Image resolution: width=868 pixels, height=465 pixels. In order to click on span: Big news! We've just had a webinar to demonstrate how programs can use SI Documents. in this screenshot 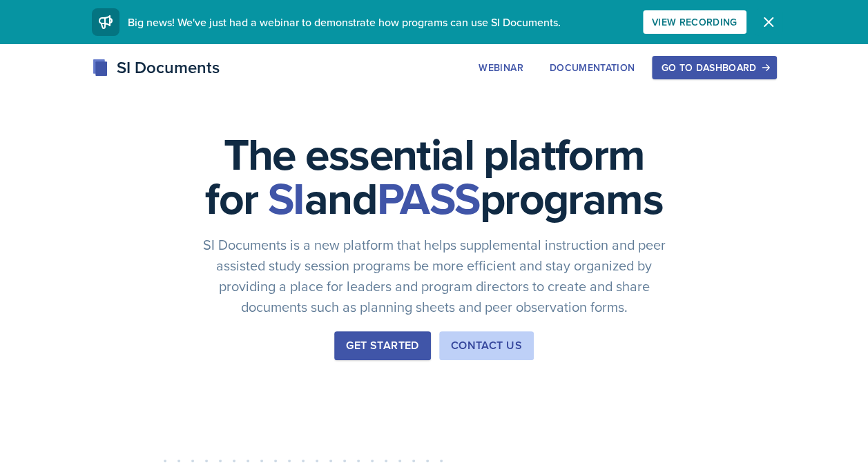, I will do `click(344, 22)`.